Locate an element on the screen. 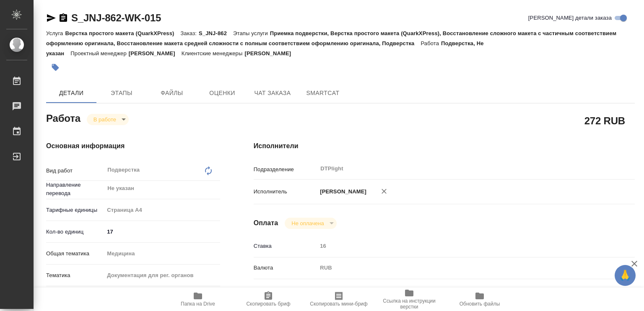  p: Ставка is located at coordinates (286, 246).